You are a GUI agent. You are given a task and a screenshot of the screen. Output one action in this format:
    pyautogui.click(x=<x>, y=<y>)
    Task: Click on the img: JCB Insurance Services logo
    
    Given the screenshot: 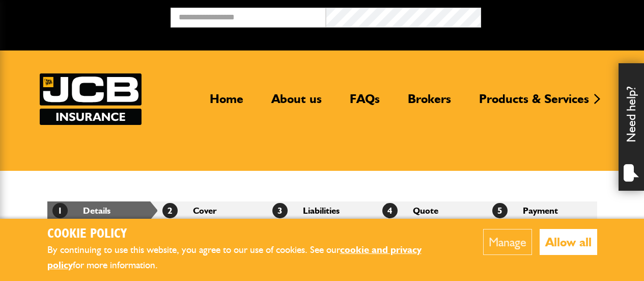 What is the action you would take?
    pyautogui.click(x=91, y=99)
    